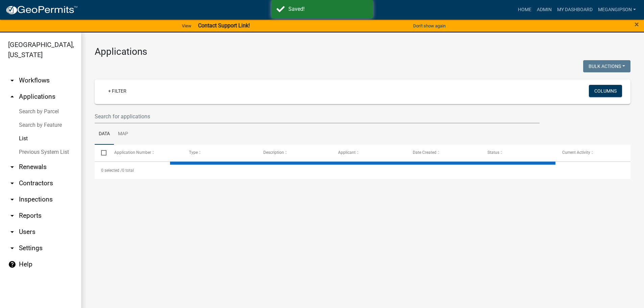  I want to click on div: 0 total, so click(362, 170).